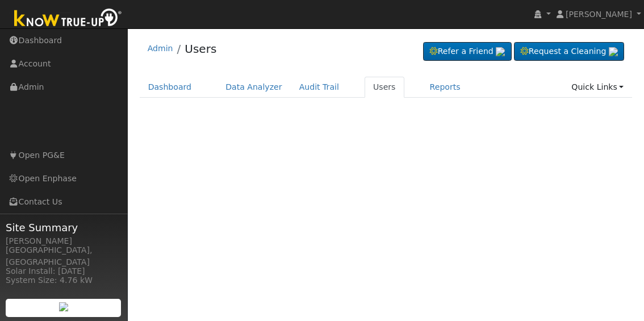 The image size is (644, 321). I want to click on a: Admin, so click(160, 48).